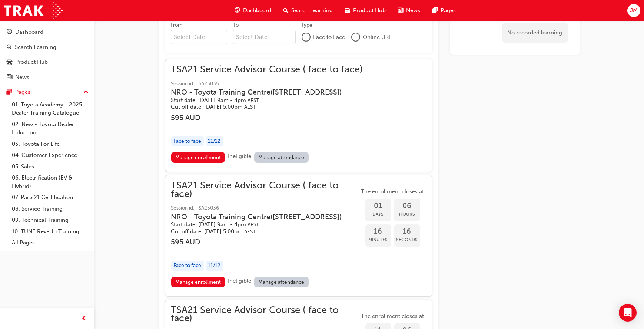 This screenshot has height=329, width=644. Describe the element at coordinates (33, 10) in the screenshot. I see `a: Trak` at that location.